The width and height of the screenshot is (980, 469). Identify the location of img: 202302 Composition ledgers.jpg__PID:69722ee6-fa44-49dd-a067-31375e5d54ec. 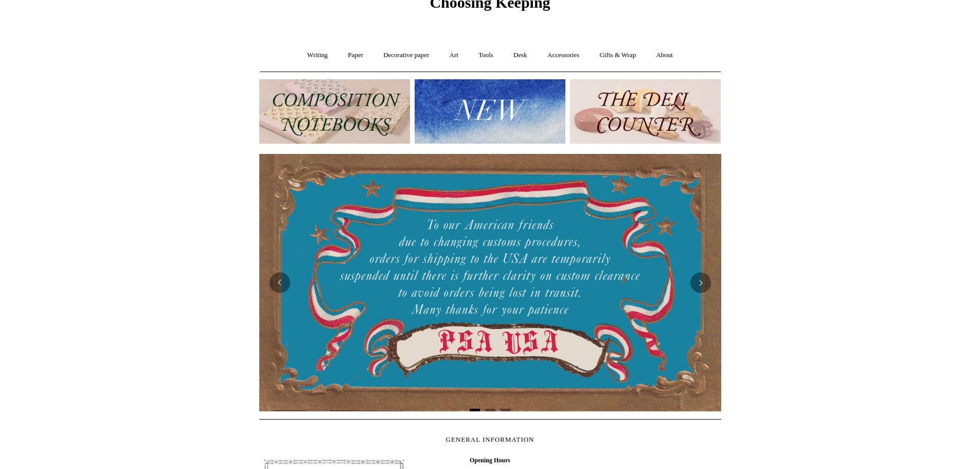
(334, 111).